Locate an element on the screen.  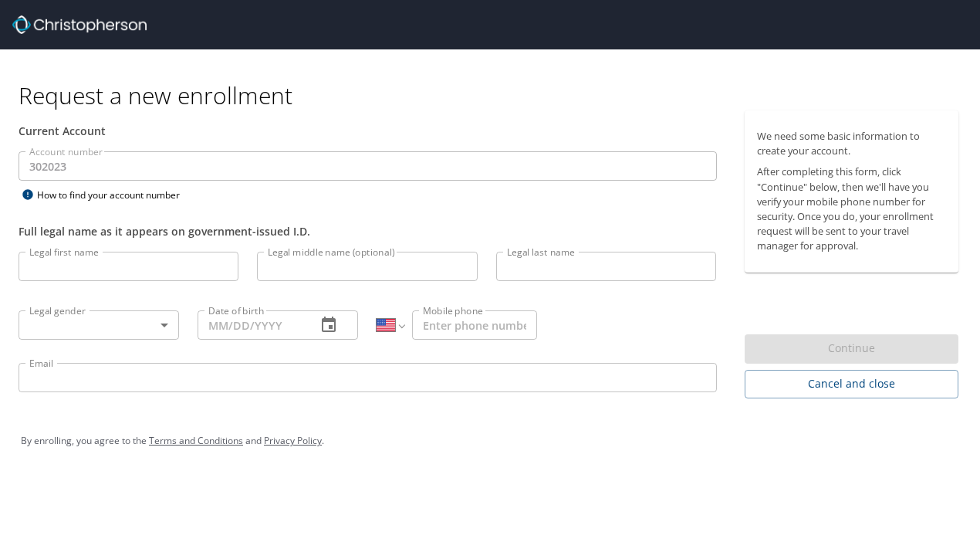
a: Terms and Conditions is located at coordinates (196, 440).